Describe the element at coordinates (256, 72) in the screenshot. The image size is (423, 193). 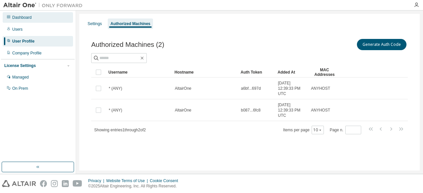
I see `div: Auth Token` at that location.